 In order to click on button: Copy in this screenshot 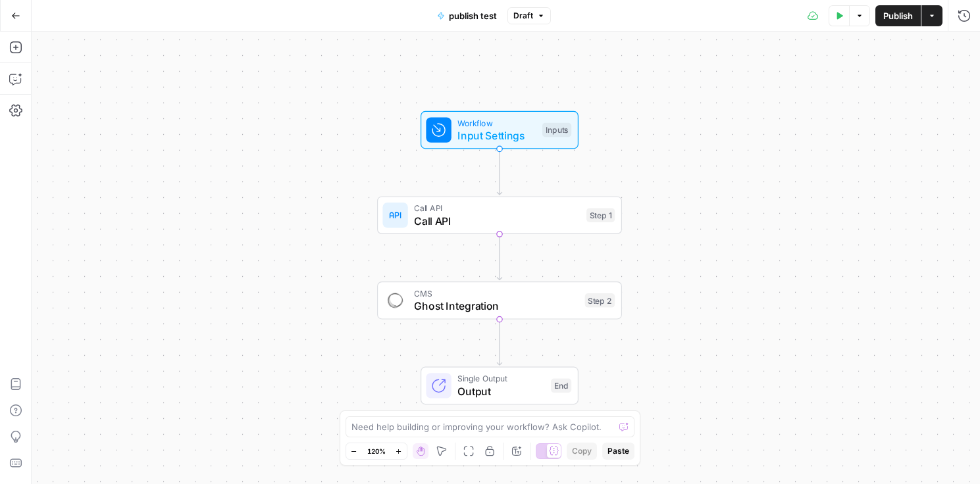, I will do `click(582, 451)`.